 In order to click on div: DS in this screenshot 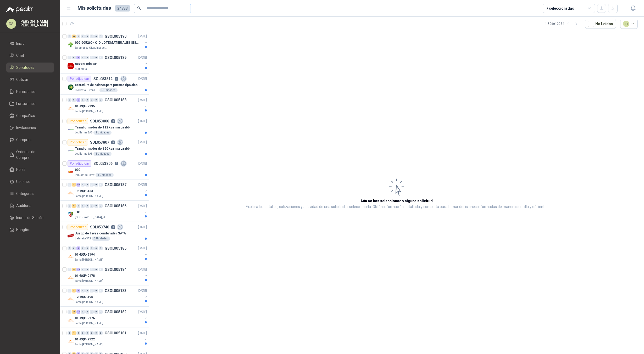, I will do `click(11, 24)`.